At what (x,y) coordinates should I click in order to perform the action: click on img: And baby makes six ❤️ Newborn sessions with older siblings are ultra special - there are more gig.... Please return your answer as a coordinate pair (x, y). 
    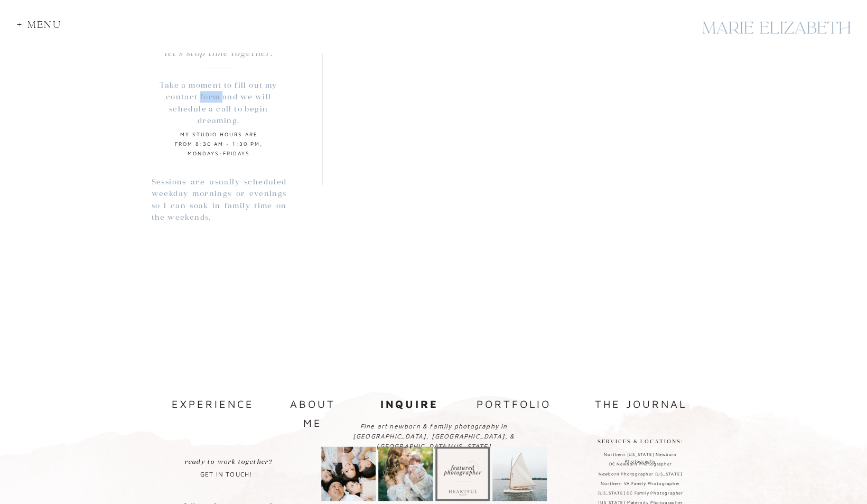
    Looking at the image, I should click on (348, 474).